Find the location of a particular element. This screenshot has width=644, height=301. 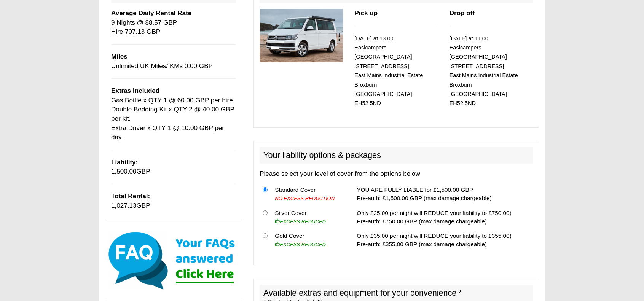

p: 9 Nights @ 88.57 GBP Hire 797.13 GBP is located at coordinates (174, 23).